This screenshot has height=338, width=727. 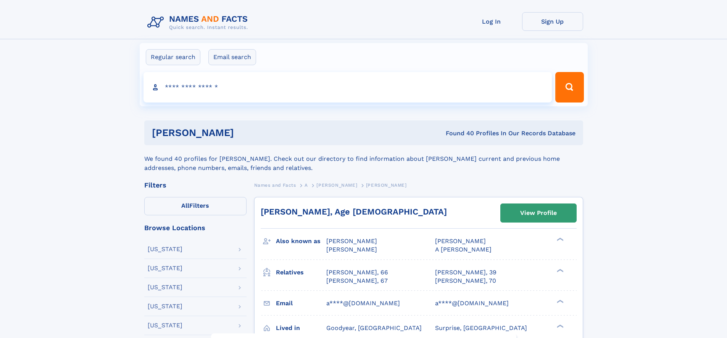 I want to click on label: Regular search, so click(x=173, y=57).